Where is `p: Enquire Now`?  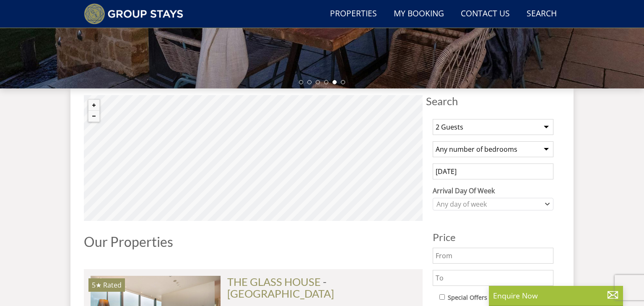 p: Enquire Now is located at coordinates (556, 295).